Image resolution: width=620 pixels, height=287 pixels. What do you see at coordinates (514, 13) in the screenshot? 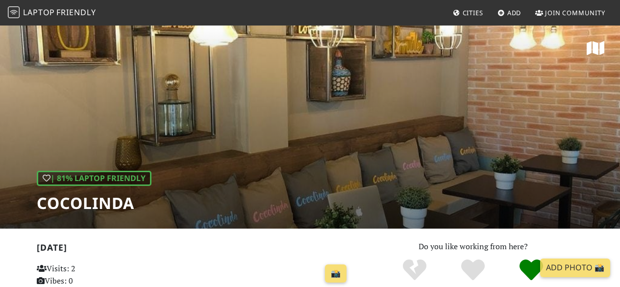
I see `span: Add` at bounding box center [514, 13].